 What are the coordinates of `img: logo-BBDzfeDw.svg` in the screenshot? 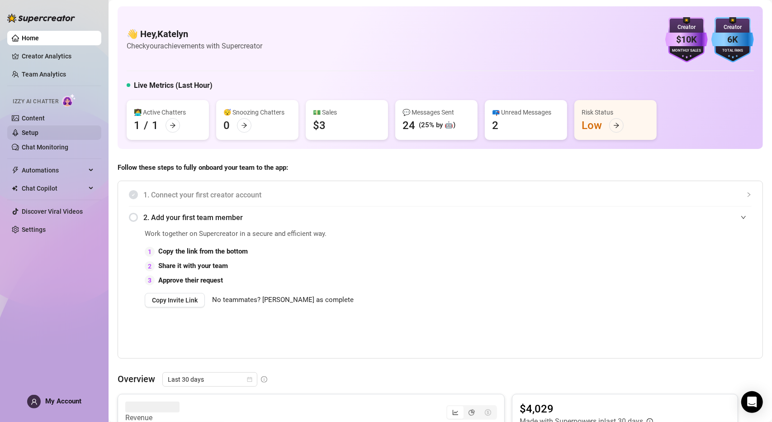 It's located at (41, 18).